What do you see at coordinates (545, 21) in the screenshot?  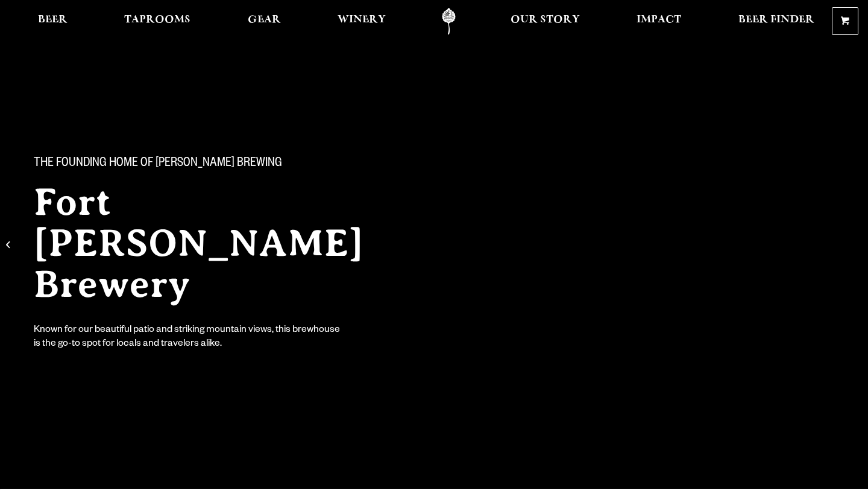 I see `a: Our Story` at bounding box center [545, 21].